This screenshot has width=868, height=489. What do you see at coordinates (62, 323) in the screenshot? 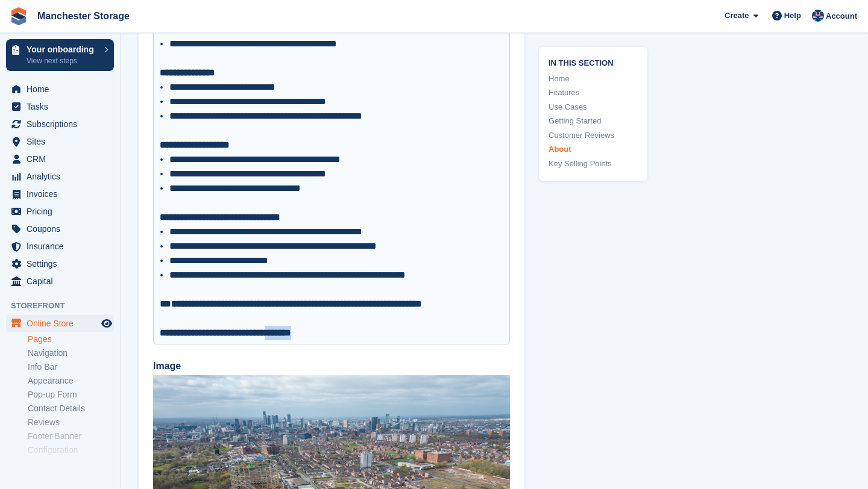
I see `span: Online Store` at bounding box center [62, 323].